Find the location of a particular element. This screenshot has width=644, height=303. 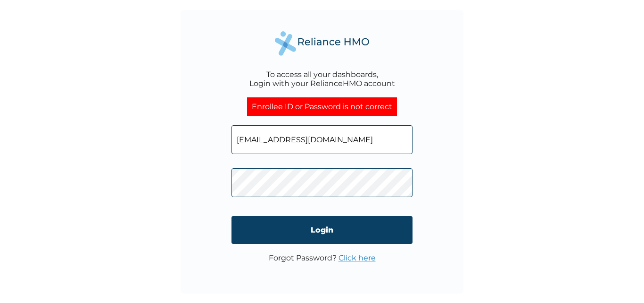

div: To access all your dashboards, Login with your RelianceHMO account is located at coordinates (322, 79).